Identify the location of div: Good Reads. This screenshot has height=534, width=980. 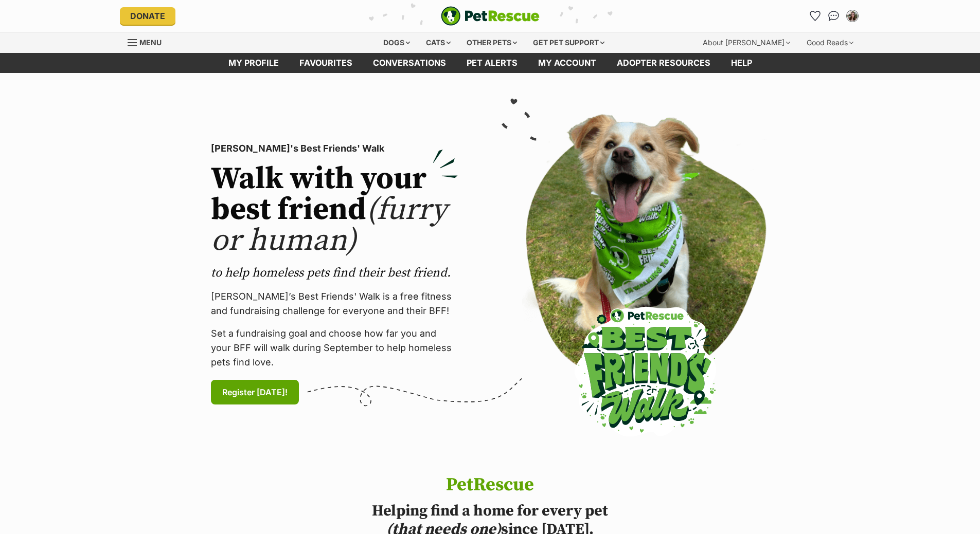
(830, 43).